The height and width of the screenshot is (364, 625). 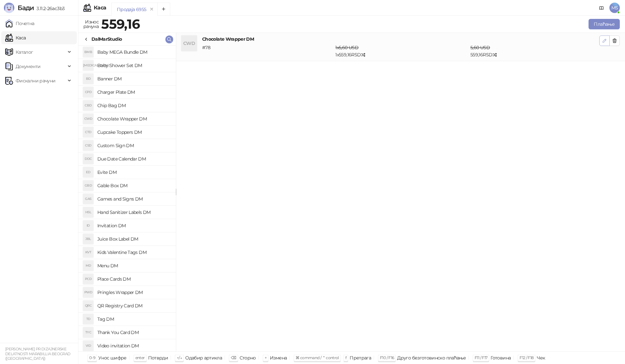 I want to click on span: 0-9, so click(x=92, y=357).